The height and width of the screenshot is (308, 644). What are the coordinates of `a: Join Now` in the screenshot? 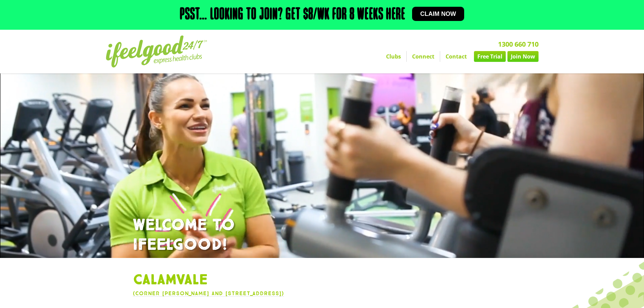 It's located at (523, 56).